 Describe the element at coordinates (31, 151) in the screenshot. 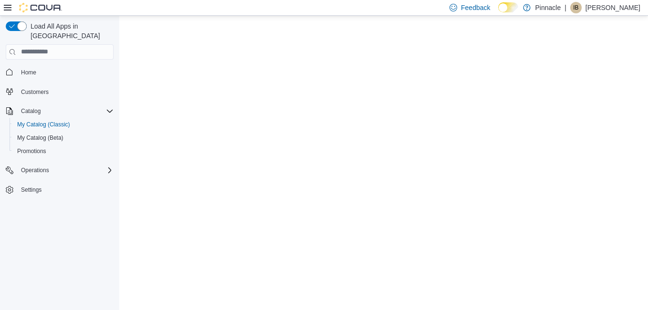

I see `a: Promotions` at that location.